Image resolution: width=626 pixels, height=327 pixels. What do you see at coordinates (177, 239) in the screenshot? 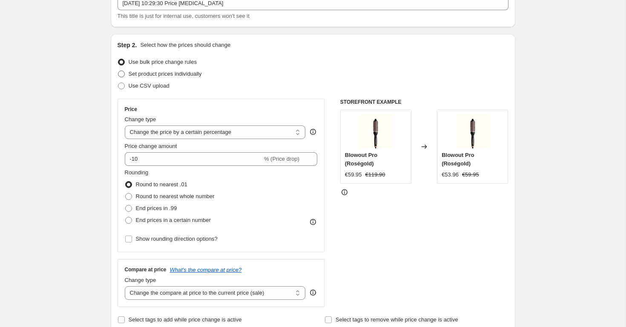
I see `span: Show rounding direction options?` at bounding box center [177, 239].